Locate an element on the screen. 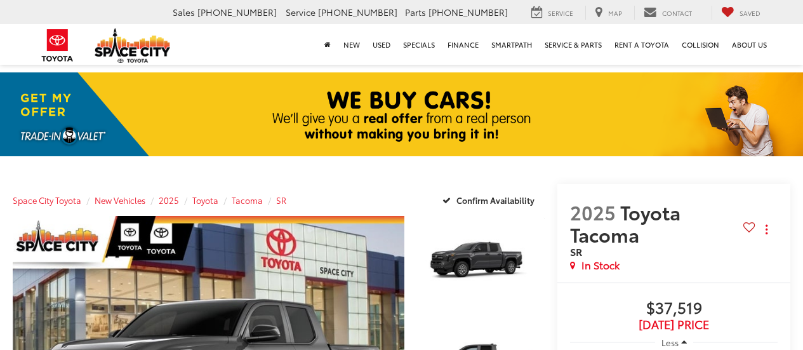 This screenshot has height=350, width=803. span: Less is located at coordinates (670, 342).